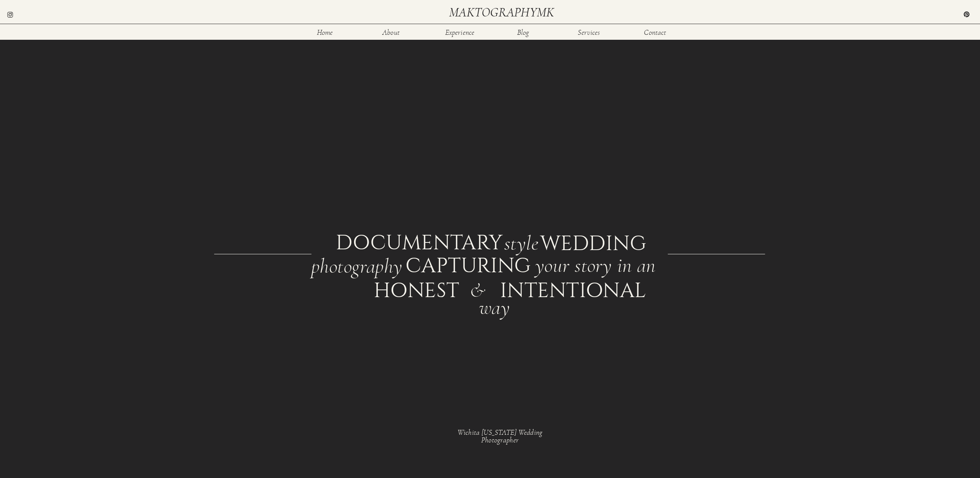  What do you see at coordinates (325, 32) in the screenshot?
I see `nav: Home` at bounding box center [325, 32].